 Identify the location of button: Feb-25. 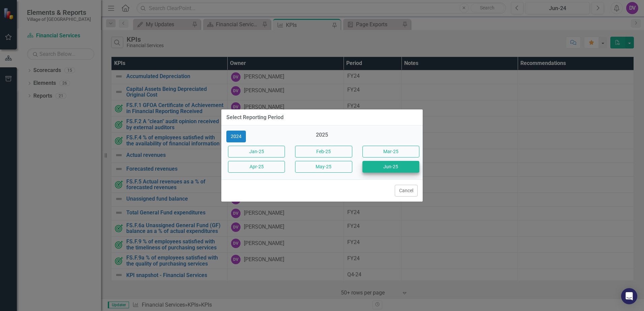
(323, 151).